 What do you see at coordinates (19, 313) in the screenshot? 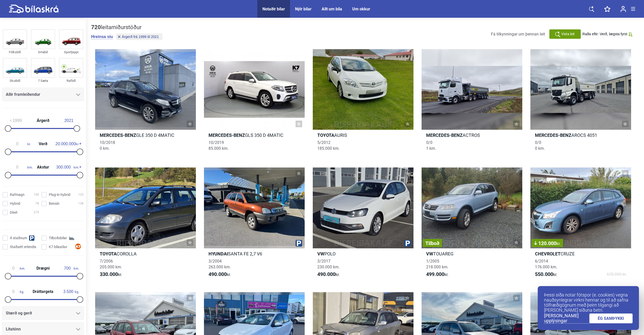
I see `span: Stærð og gerð` at bounding box center [19, 313].